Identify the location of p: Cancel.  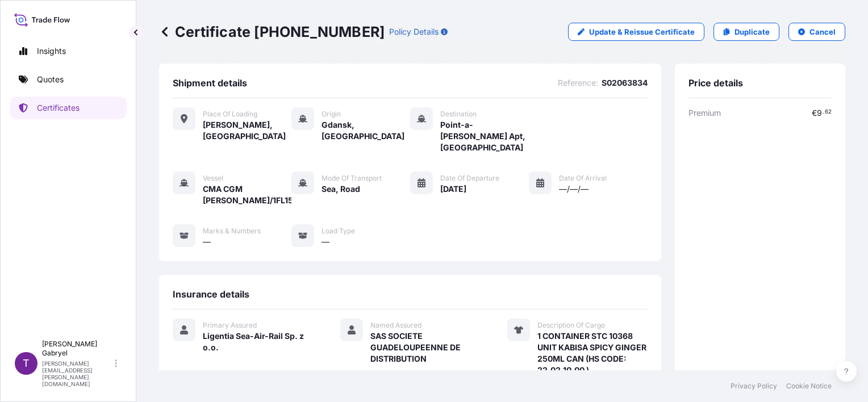
(822, 31).